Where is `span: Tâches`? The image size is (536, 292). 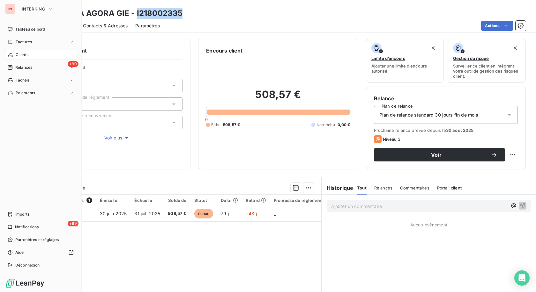 span: Tâches is located at coordinates (22, 80).